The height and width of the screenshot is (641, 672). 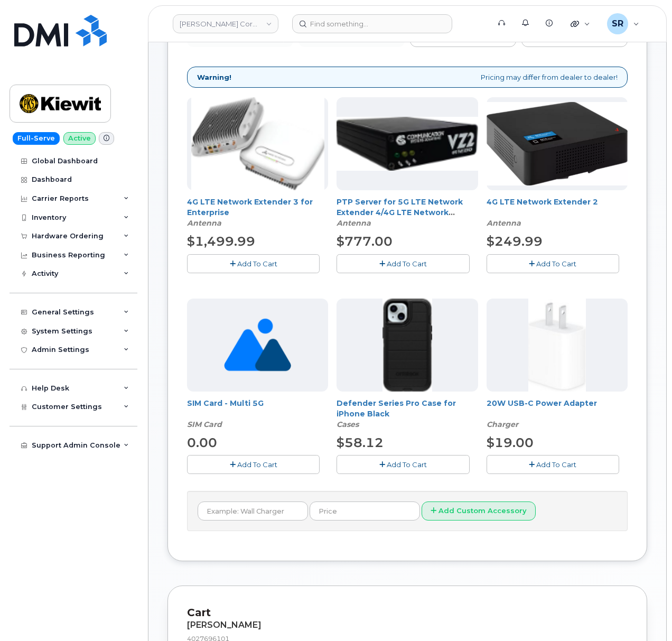 I want to click on span: $58.12, so click(x=359, y=443).